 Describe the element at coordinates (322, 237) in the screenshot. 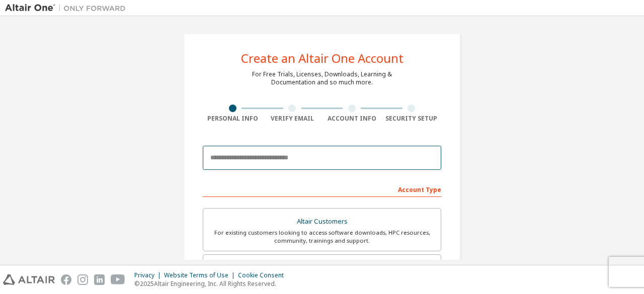

I see `div: For existing customers looking to access software downloads, HPC resources, community, trainings ...` at that location.